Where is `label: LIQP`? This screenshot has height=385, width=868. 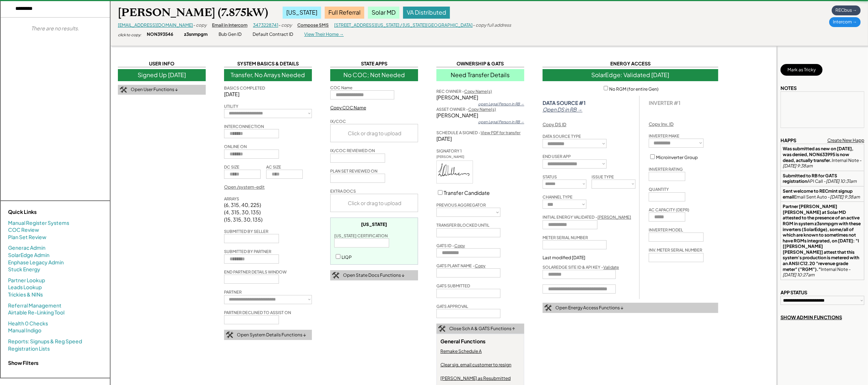
label: LIQP is located at coordinates (346, 257).